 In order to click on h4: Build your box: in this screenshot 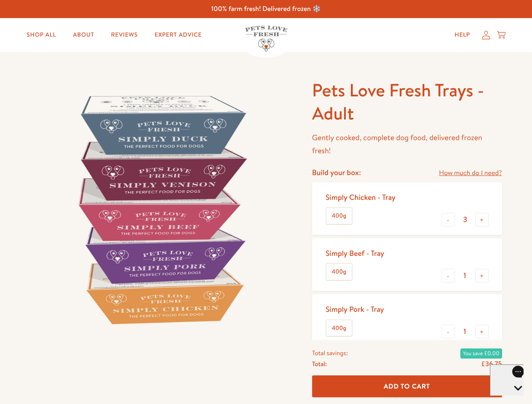, I will do `click(336, 172)`.